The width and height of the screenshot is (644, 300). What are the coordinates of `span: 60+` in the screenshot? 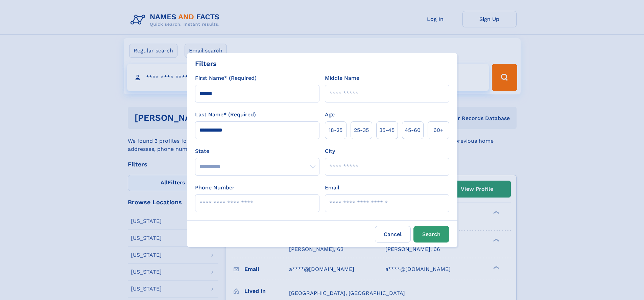 It's located at (438, 130).